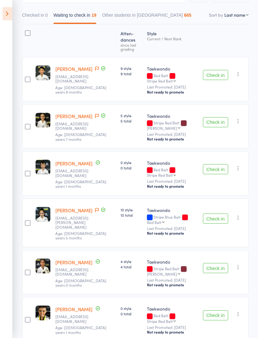 This screenshot has height=338, width=258. Describe the element at coordinates (172, 220) in the screenshot. I see `div: Stripe Blue Belt` at that location.